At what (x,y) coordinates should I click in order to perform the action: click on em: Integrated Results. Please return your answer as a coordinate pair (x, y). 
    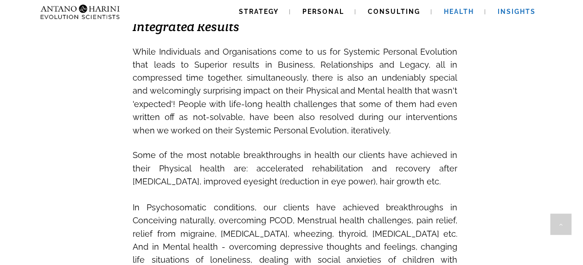
    Looking at the image, I should click on (186, 26).